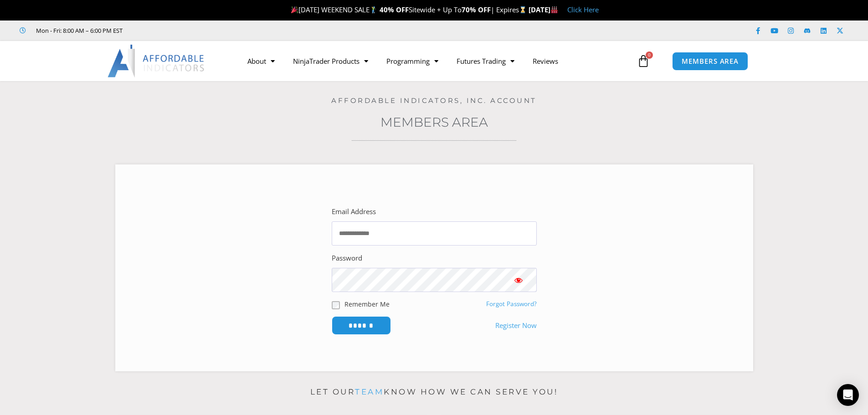  What do you see at coordinates (644, 61) in the screenshot?
I see `a: 0` at bounding box center [644, 61].